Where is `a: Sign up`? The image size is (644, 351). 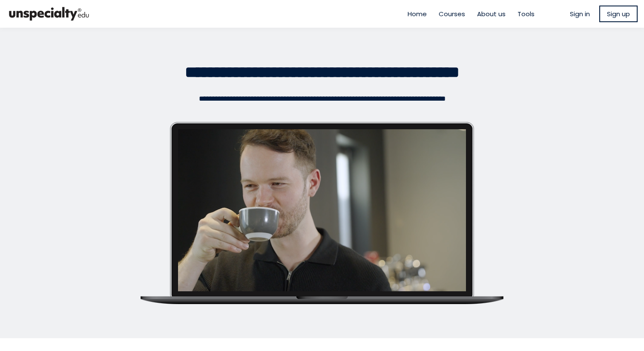 a: Sign up is located at coordinates (618, 14).